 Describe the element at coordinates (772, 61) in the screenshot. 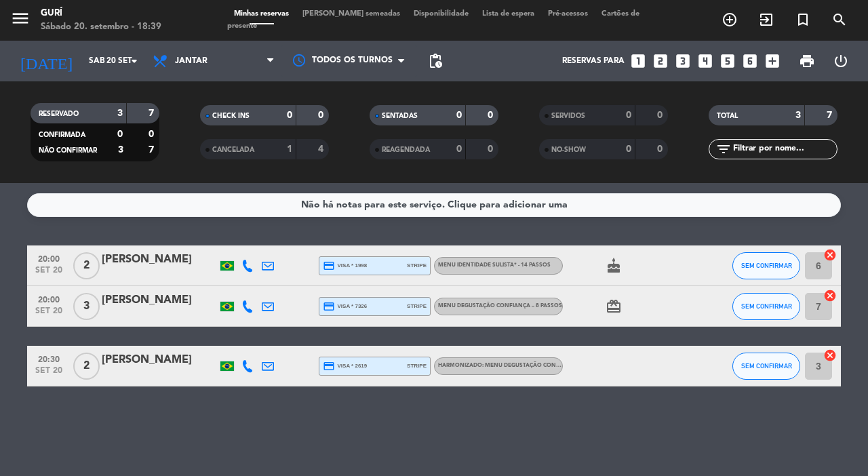

I see `i: add_box` at that location.